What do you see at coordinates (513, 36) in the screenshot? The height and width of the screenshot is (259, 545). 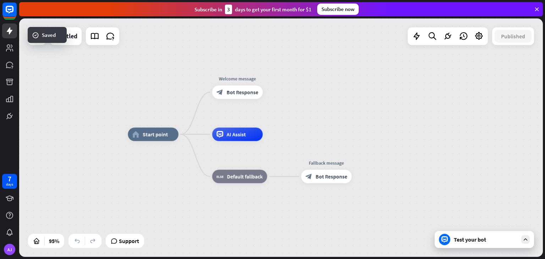 I see `button: Published` at bounding box center [513, 36].